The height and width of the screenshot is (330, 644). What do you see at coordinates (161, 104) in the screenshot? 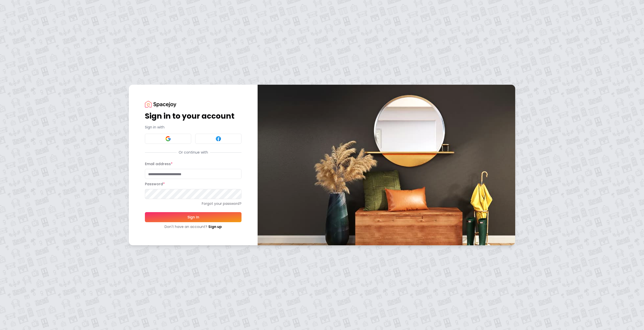
I see `img: Spacejoy Logo` at bounding box center [161, 104].